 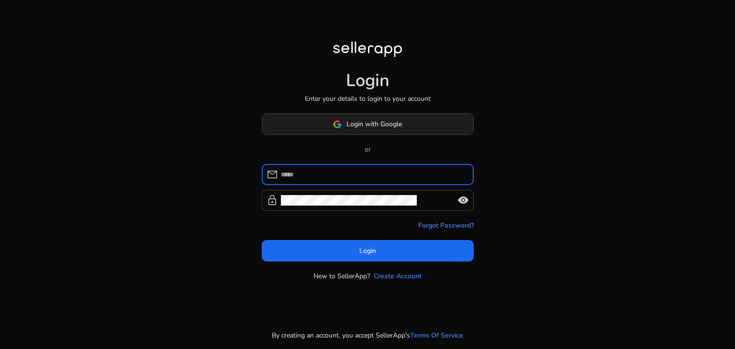 I want to click on a: Terms Of Service, so click(x=436, y=335).